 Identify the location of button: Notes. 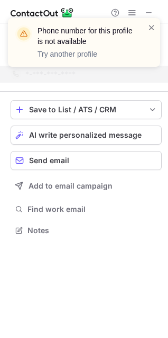
(86, 230).